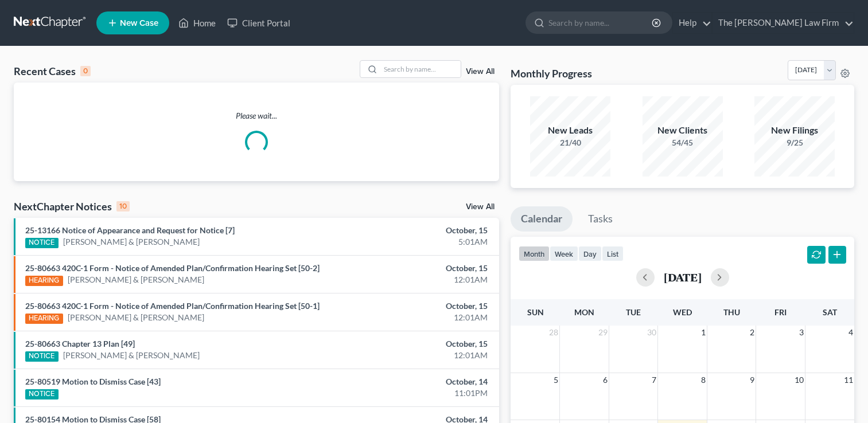 The width and height of the screenshot is (868, 423). What do you see at coordinates (564, 253) in the screenshot?
I see `button: week` at bounding box center [564, 253].